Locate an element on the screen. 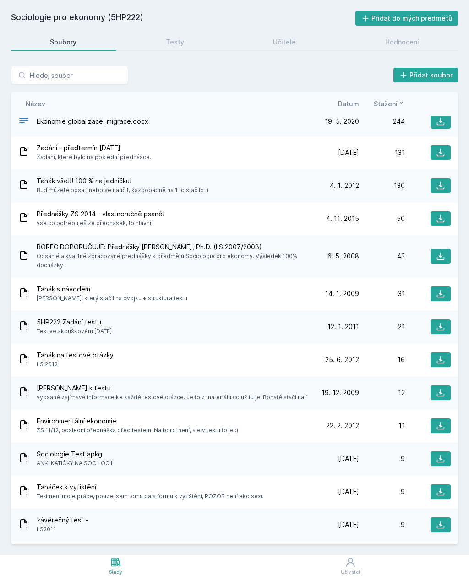  span: ZS 11/12, poslední přednáška před testem. Na borci není, ale v testu to je :) is located at coordinates (137, 430).